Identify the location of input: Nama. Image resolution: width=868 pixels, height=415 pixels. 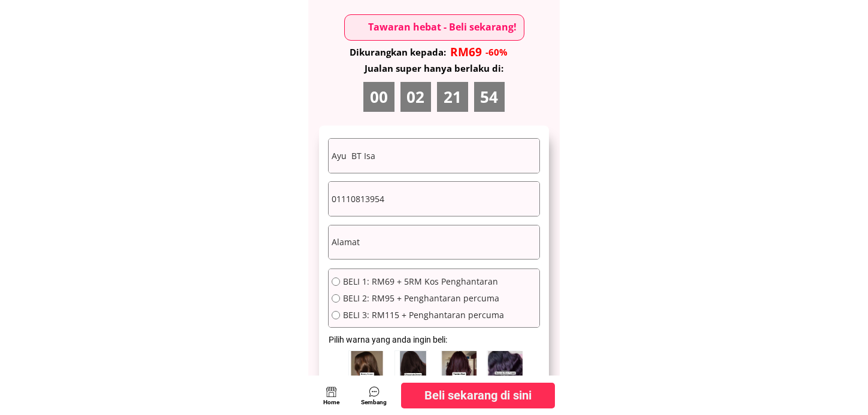
(434, 155).